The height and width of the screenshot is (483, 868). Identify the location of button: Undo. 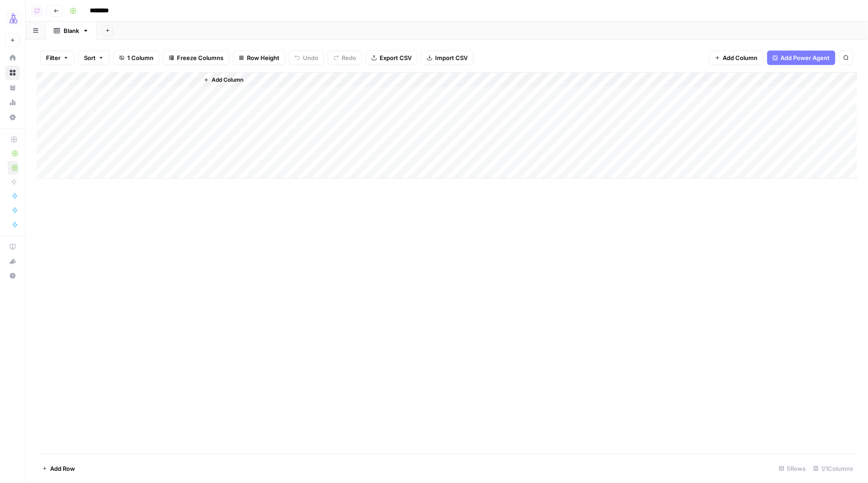
(307, 58).